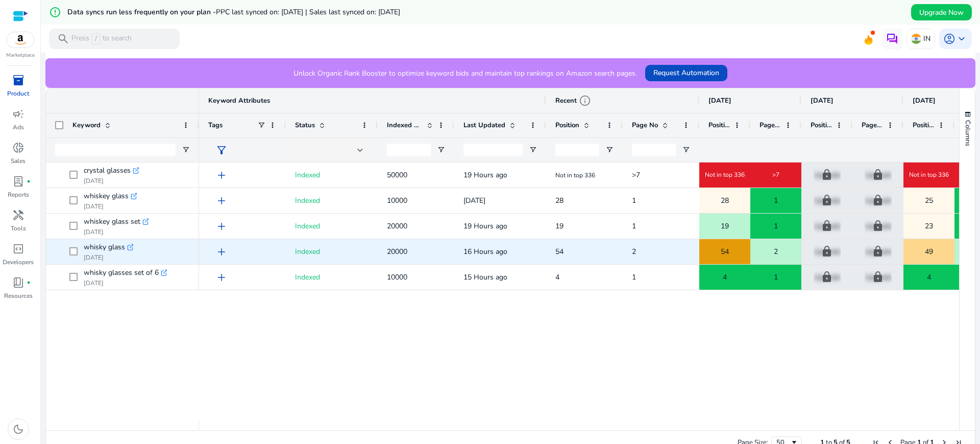  Describe the element at coordinates (18, 282) in the screenshot. I see `span: book_4` at that location.